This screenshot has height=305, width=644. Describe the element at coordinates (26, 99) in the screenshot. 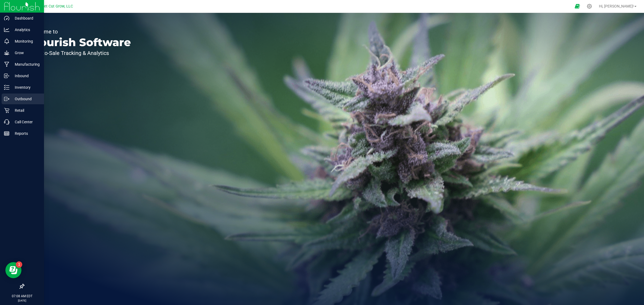

I see `p: Outbound` at that location.